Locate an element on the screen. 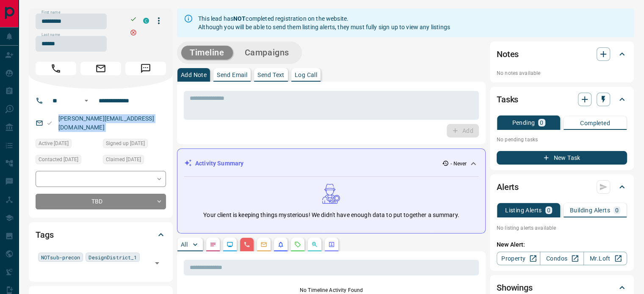 The width and height of the screenshot is (644, 294). label: Last name is located at coordinates (51, 35).